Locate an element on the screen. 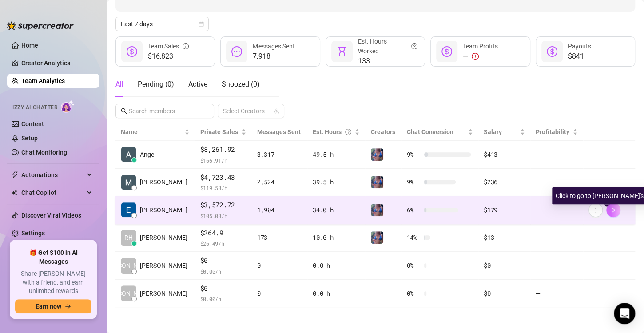 The width and height of the screenshot is (644, 333). a: Content is located at coordinates (32, 124).